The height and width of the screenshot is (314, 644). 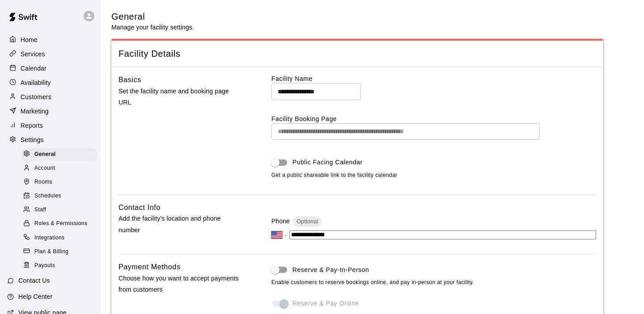 What do you see at coordinates (325, 304) in the screenshot?
I see `span: Reserve & Pay Online` at bounding box center [325, 304].